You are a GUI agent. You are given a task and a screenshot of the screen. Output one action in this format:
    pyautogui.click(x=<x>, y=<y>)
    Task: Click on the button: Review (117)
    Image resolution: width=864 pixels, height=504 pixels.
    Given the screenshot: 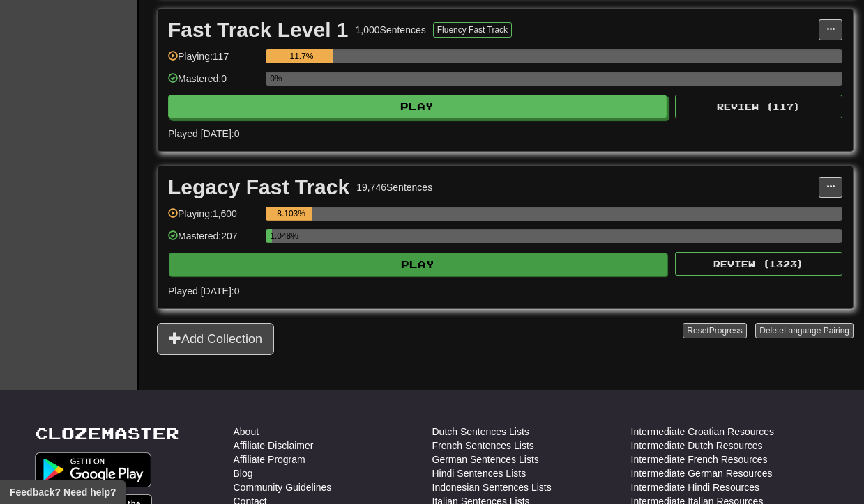 What is the action you would take?
    pyautogui.click(x=758, y=106)
    